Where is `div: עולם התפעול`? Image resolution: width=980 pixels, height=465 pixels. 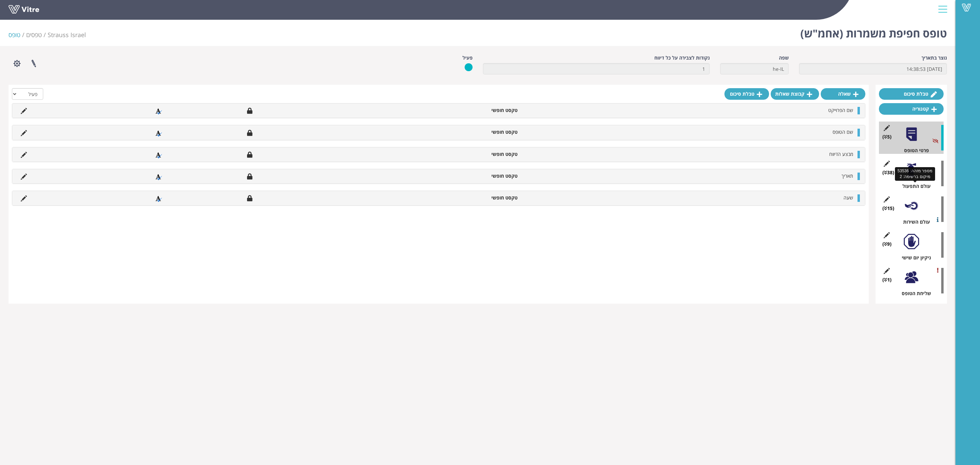 div: עולם התפעול is located at coordinates (914, 186).